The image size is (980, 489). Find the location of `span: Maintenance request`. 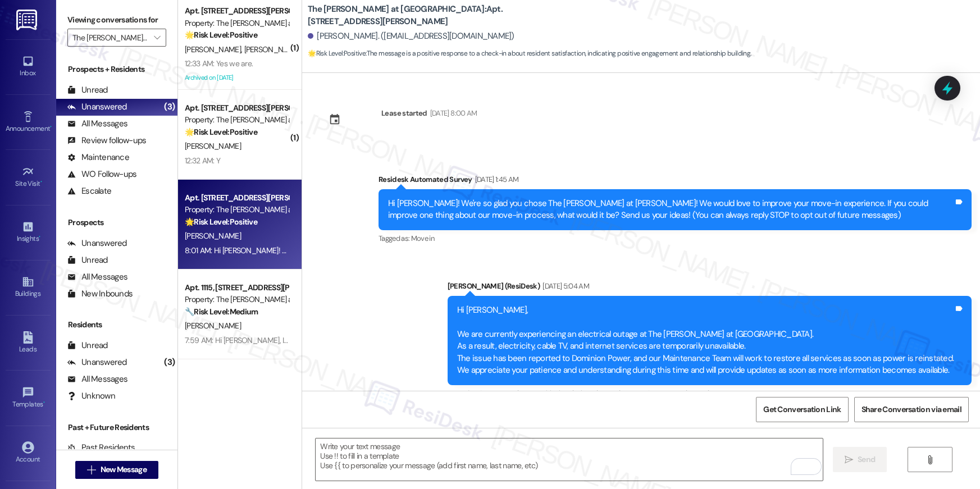

span: Maintenance request is located at coordinates (730, 393).